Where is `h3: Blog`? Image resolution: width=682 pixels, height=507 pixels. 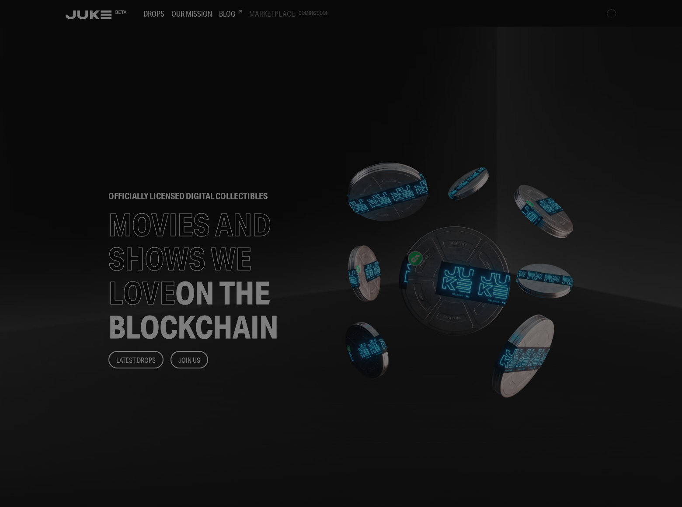
h3: Blog is located at coordinates (230, 14).